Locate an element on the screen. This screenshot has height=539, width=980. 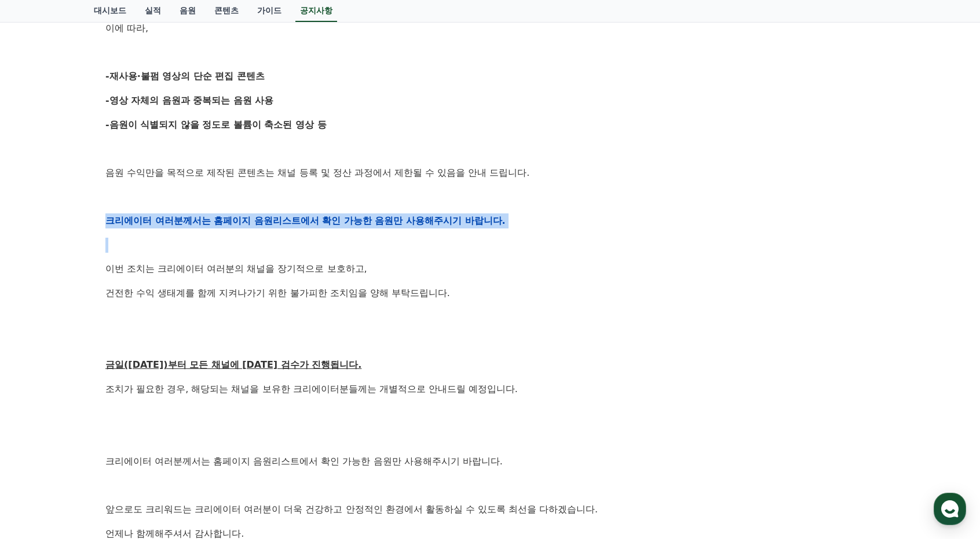
p: 음원 수익만을 목적으로 제작된 콘텐츠는 채널 등록 및 정산 과정에서 제한될 수 있음을 안내 드립니다. is located at coordinates (490, 173).